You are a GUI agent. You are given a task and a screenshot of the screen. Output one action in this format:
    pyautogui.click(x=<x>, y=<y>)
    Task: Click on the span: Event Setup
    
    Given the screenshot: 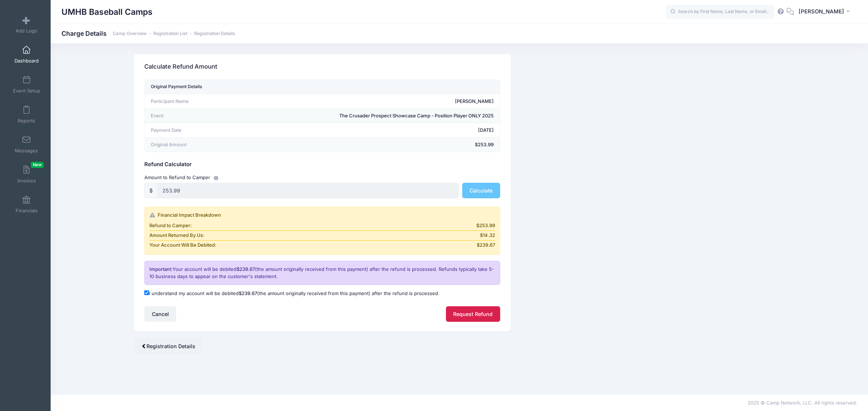 What is the action you would take?
    pyautogui.click(x=26, y=90)
    